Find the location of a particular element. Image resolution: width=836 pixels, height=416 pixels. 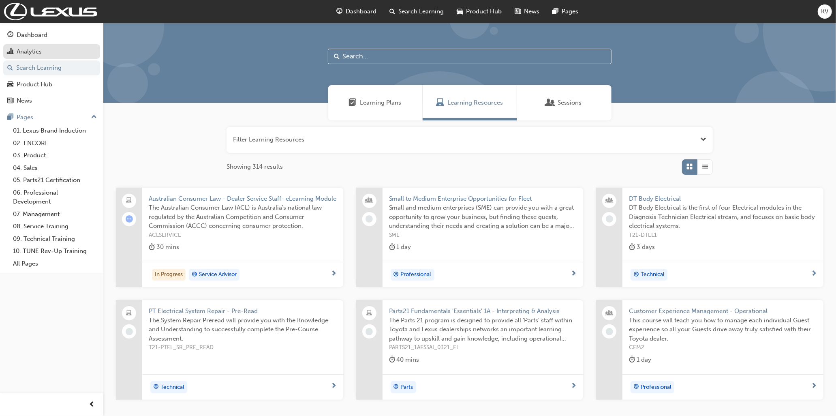

input: Search... is located at coordinates (470, 56).